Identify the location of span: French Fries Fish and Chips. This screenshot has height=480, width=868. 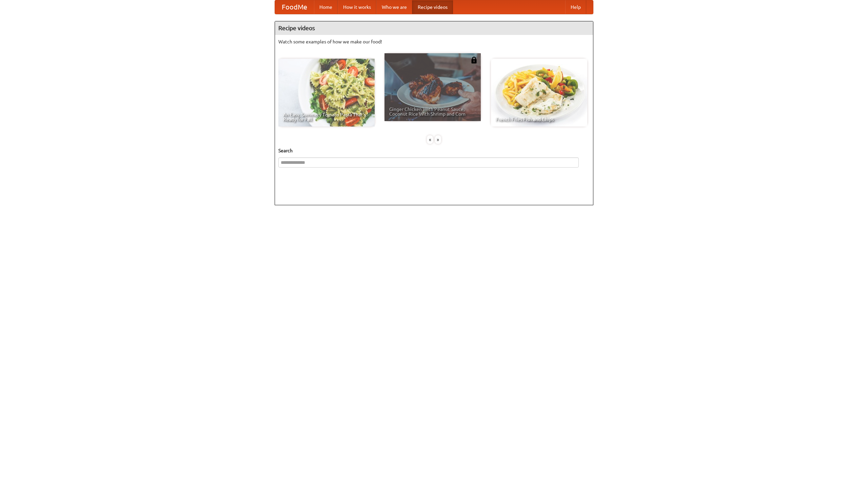
(540, 120).